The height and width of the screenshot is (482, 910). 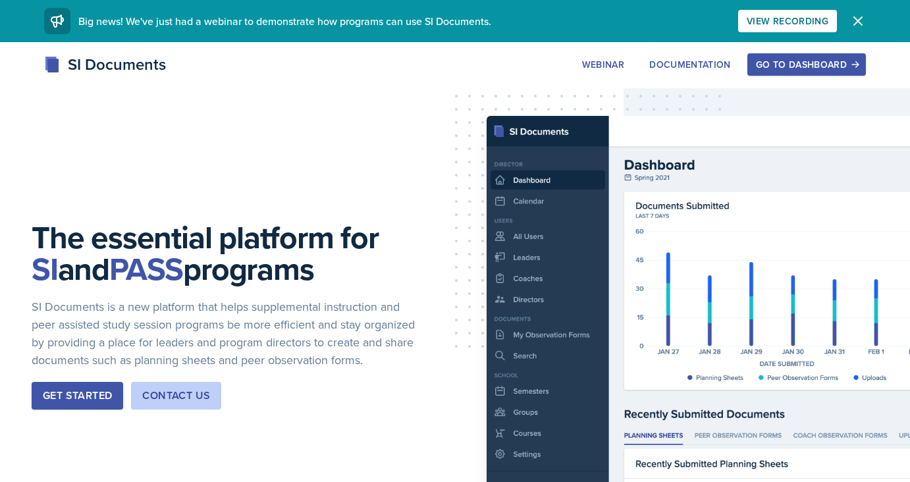 What do you see at coordinates (807, 65) in the screenshot?
I see `div: Go to Dashboard` at bounding box center [807, 65].